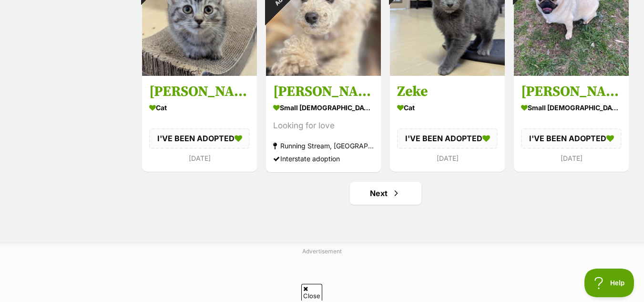 This screenshot has width=644, height=302. Describe the element at coordinates (386, 193) in the screenshot. I see `nav: Pagination` at that location.